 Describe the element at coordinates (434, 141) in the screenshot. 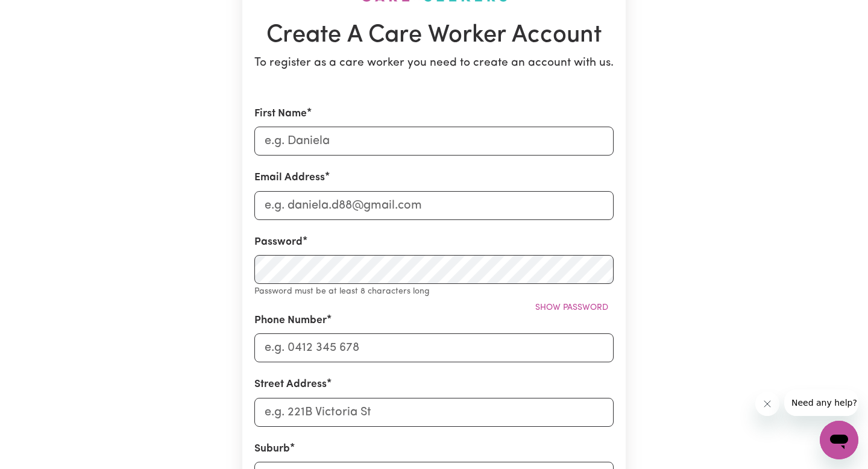

I see `input: e.g. Daniela` at that location.